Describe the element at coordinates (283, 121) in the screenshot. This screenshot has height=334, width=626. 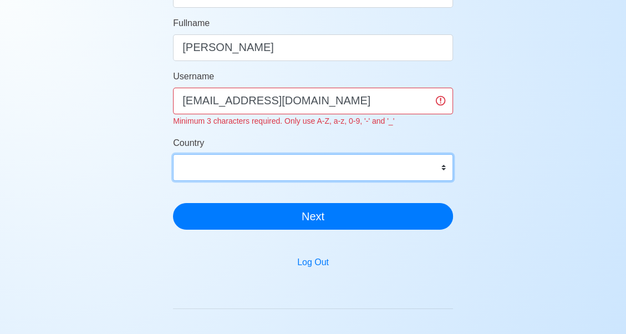
I see `small: Minimum 3 characters required. Only use A-Z, a-z, 0-9, '-' and '_'` at that location.